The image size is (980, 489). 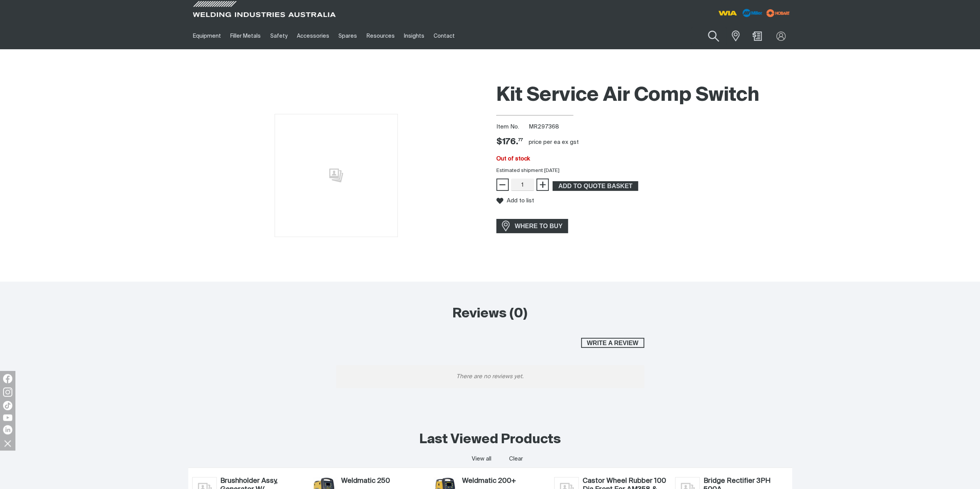 What do you see at coordinates (516, 459) in the screenshot?
I see `button: Clear all last viewed products` at bounding box center [516, 459].